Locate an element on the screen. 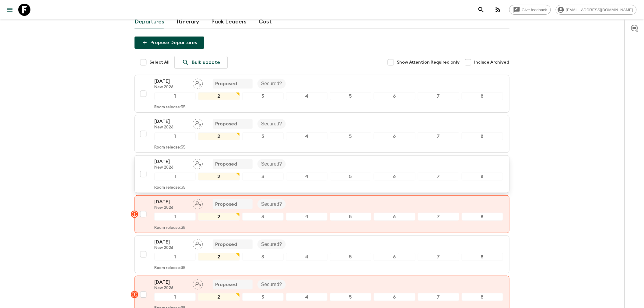 The image size is (644, 308). a: Cost is located at coordinates (265, 22).